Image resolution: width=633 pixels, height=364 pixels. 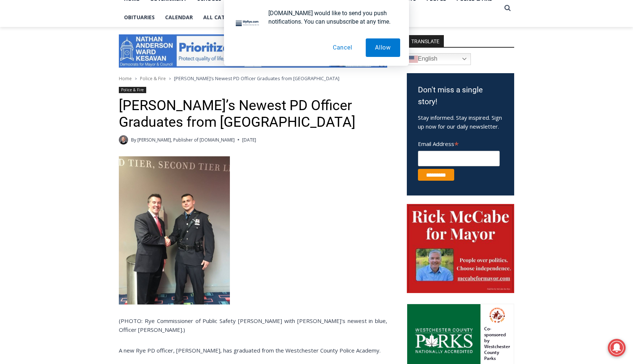 What do you see at coordinates (174, 230) in the screenshot?
I see `img: Rye PD Commish w Plimpton` at bounding box center [174, 230].